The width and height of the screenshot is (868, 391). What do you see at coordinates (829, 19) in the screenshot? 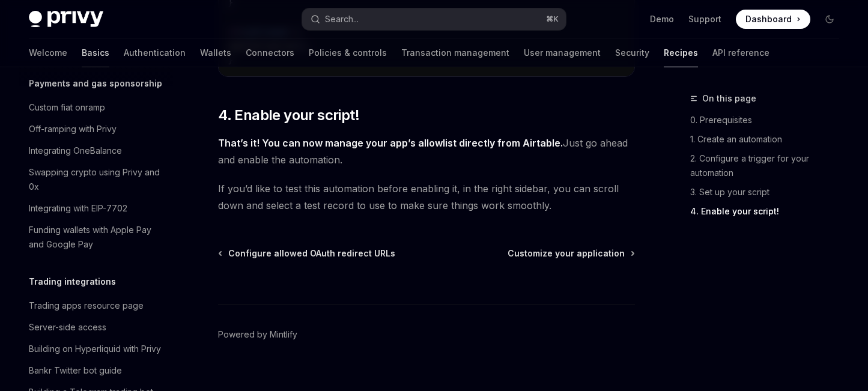
I see `button: Toggle dark mode` at bounding box center [829, 19].